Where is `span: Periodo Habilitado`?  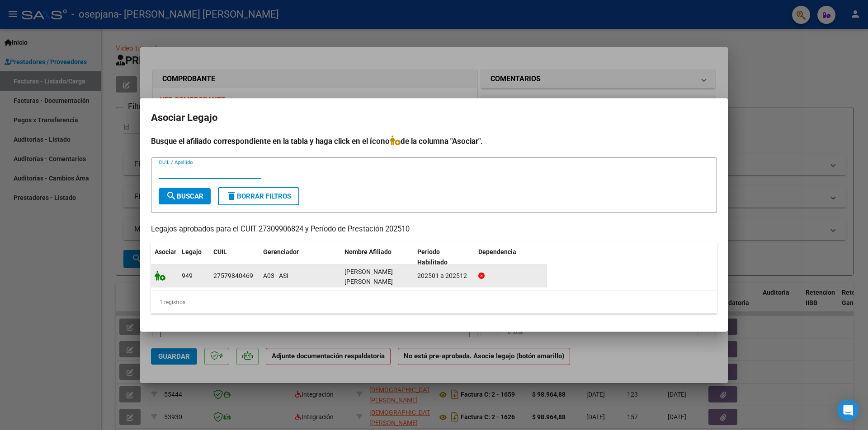 span: Periodo Habilitado is located at coordinates (432, 257).